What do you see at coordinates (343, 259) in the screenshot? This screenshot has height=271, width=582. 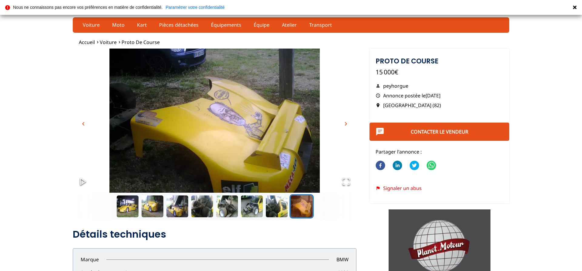 I see `p: BMW` at bounding box center [343, 259].